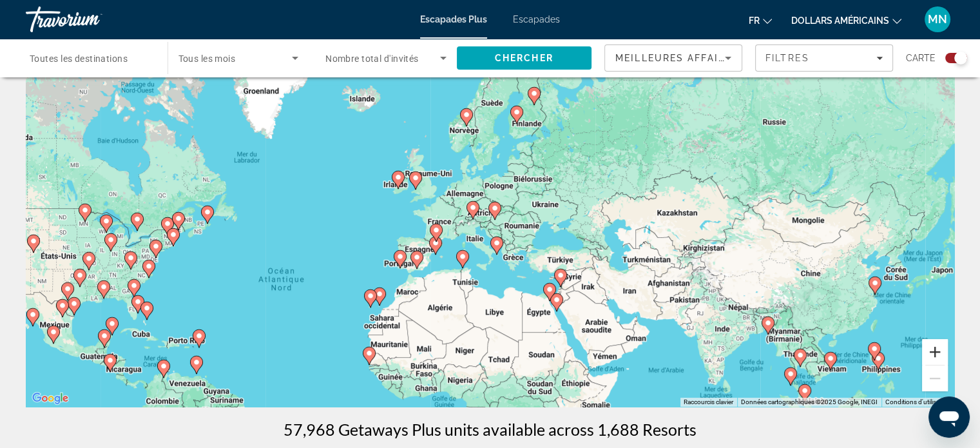 The width and height of the screenshot is (980, 448). I want to click on button: Search, so click(525, 58).